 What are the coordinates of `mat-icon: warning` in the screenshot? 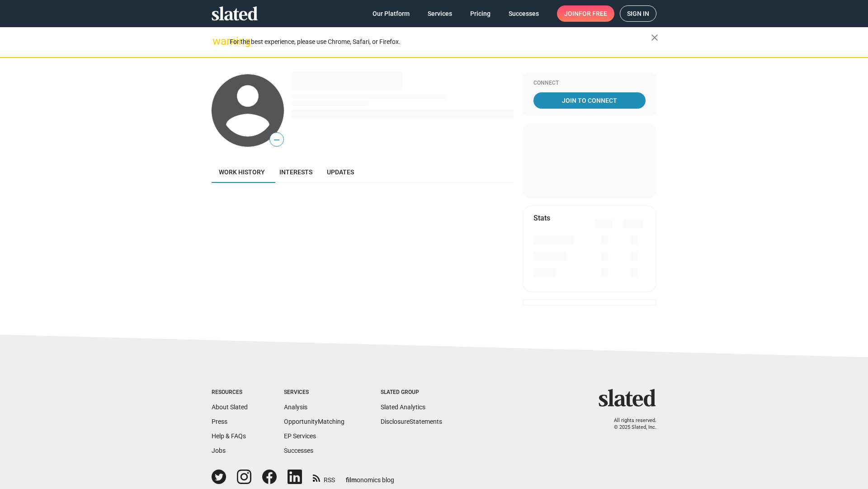 It's located at (218, 42).